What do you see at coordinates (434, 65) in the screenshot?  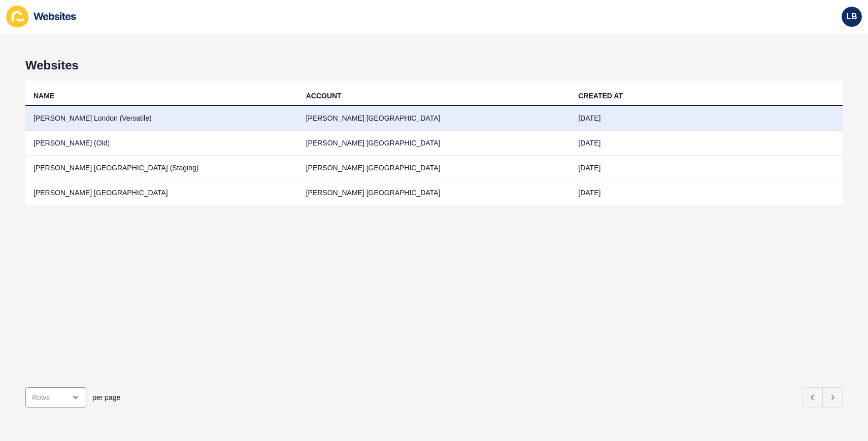 I see `h1: Websites` at bounding box center [434, 65].